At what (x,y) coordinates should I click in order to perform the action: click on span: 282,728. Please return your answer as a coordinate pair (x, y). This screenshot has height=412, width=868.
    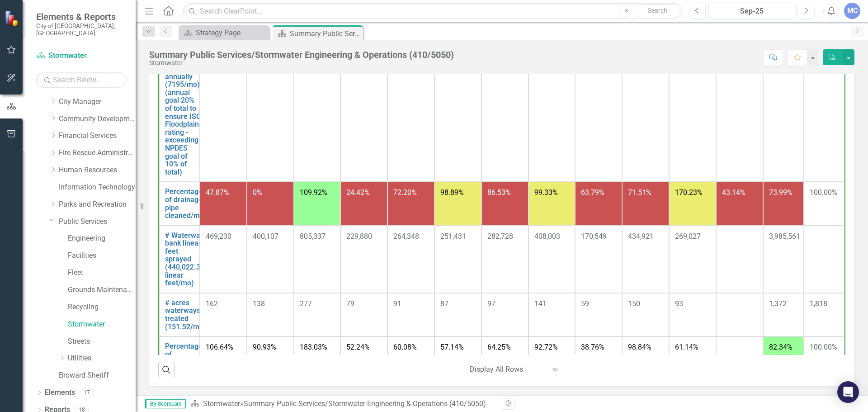
    Looking at the image, I should click on (500, 236).